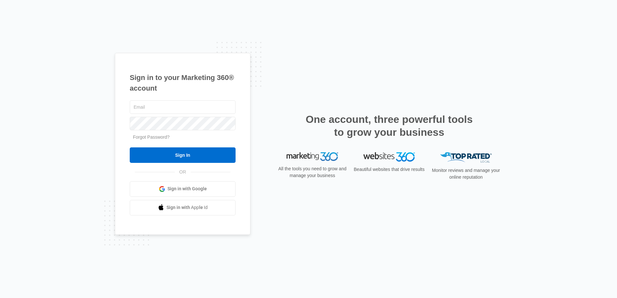  Describe the element at coordinates (183, 208) in the screenshot. I see `a: Sign in with Apple Id` at that location.